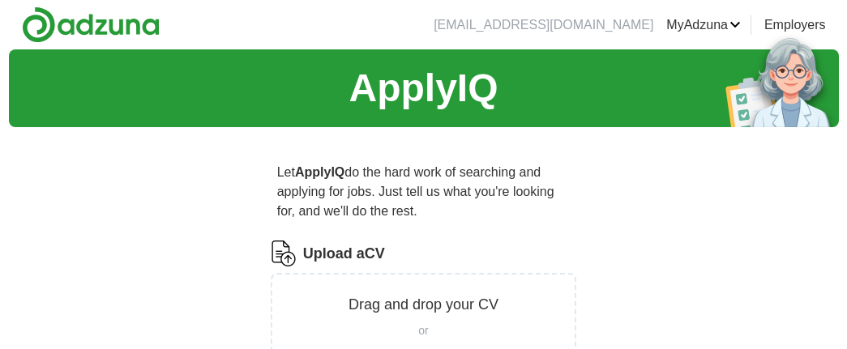 The height and width of the screenshot is (349, 847). I want to click on span: or, so click(423, 331).